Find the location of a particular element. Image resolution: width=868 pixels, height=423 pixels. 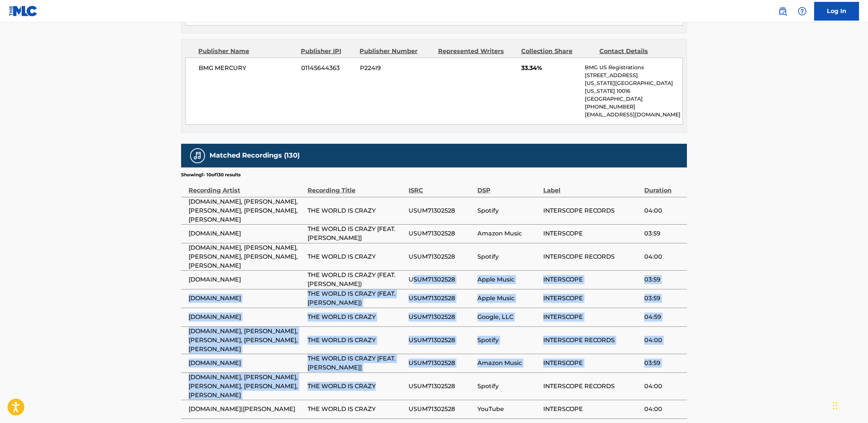

div: Represented Writers is located at coordinates (476, 51).